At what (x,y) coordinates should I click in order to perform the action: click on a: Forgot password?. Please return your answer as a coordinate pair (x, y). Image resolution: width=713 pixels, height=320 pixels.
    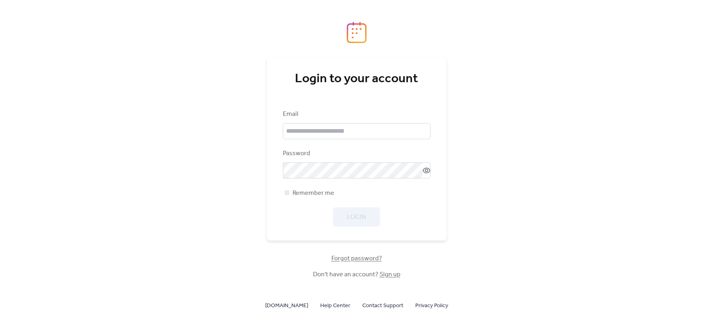
    Looking at the image, I should click on (357, 259).